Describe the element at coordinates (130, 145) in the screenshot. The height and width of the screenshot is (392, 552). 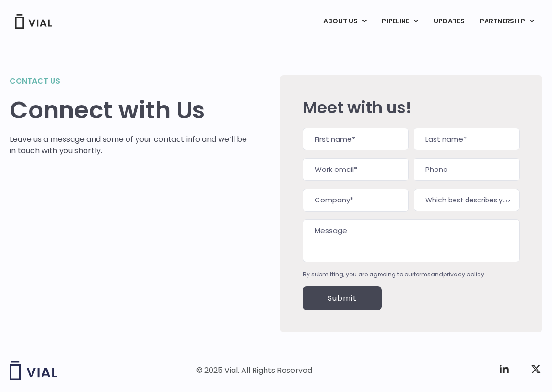
I see `p: Leave us a message and some of your contact info and we’ll be in touch with you shortly.` at that location.